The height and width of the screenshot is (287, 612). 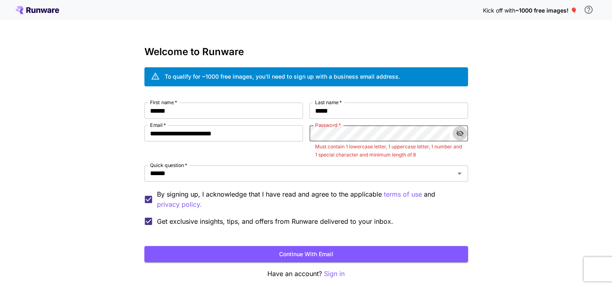 I want to click on button: Open, so click(x=460, y=173).